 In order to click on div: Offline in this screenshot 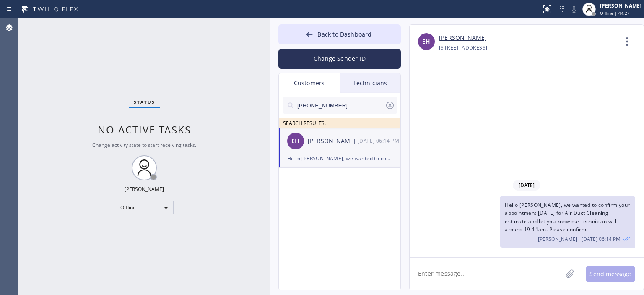, I will do `click(144, 208)`.